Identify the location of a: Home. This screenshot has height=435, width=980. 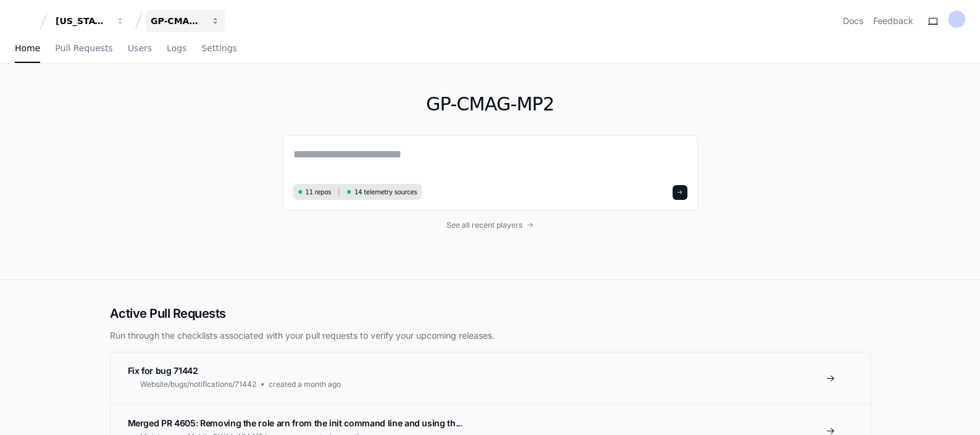
(27, 49).